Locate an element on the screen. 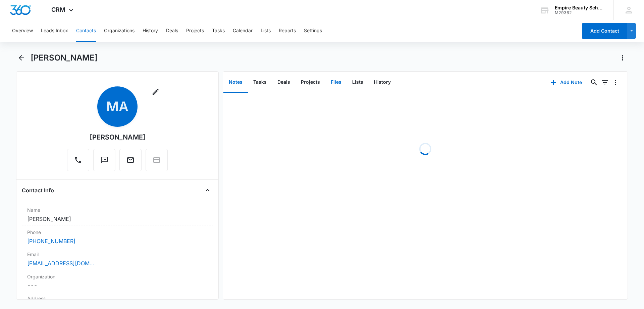 The width and height of the screenshot is (644, 309). button: Filters is located at coordinates (605, 83).